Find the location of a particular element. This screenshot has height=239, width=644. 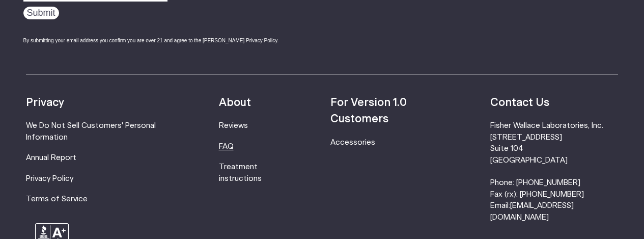

a: We Do Not Sell Customers' Personal Information is located at coordinates (91, 131).